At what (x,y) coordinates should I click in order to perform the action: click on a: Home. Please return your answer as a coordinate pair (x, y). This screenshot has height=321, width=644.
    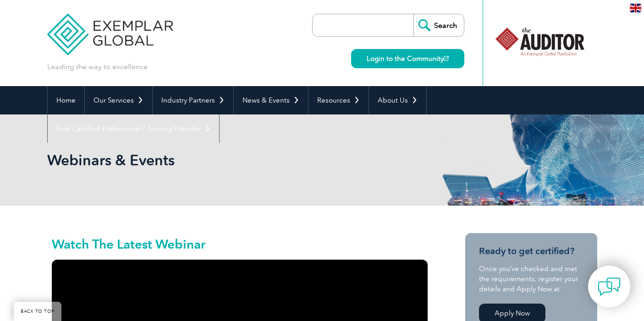
    Looking at the image, I should click on (66, 100).